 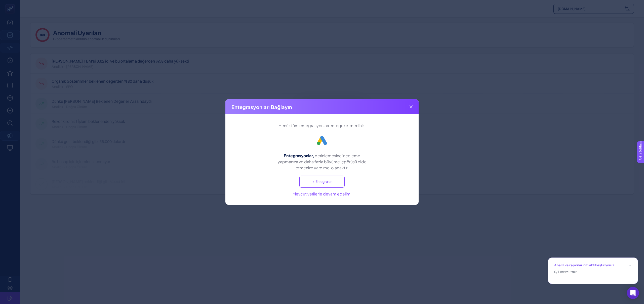 I want to click on font: Henüz tüm entegrasyonları entegre etmediniz., so click(x=322, y=125).